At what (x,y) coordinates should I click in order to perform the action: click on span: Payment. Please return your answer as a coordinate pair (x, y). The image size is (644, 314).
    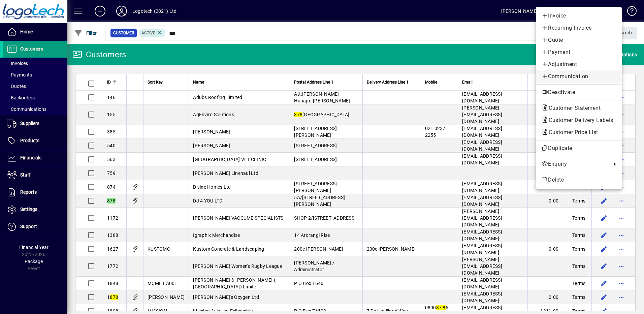
    Looking at the image, I should click on (579, 52).